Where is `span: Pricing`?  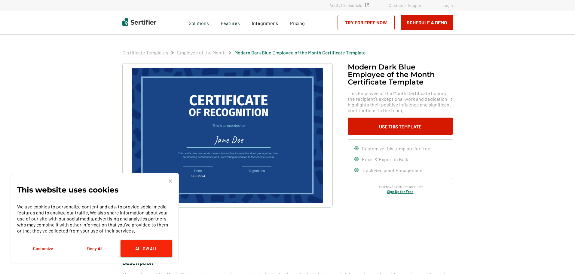 span: Pricing is located at coordinates (297, 23).